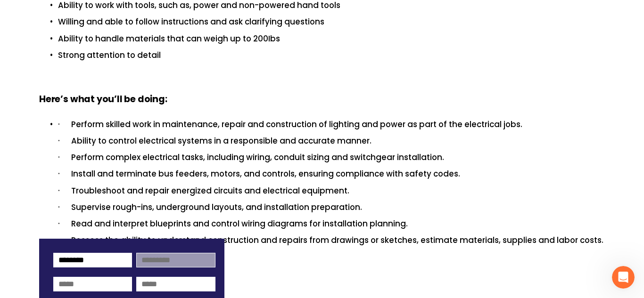  What do you see at coordinates (331, 157) in the screenshot?
I see `p: · Perform complex electrical tasks, including wiring, conduit sizing and switchgear installation.` at bounding box center [331, 157].